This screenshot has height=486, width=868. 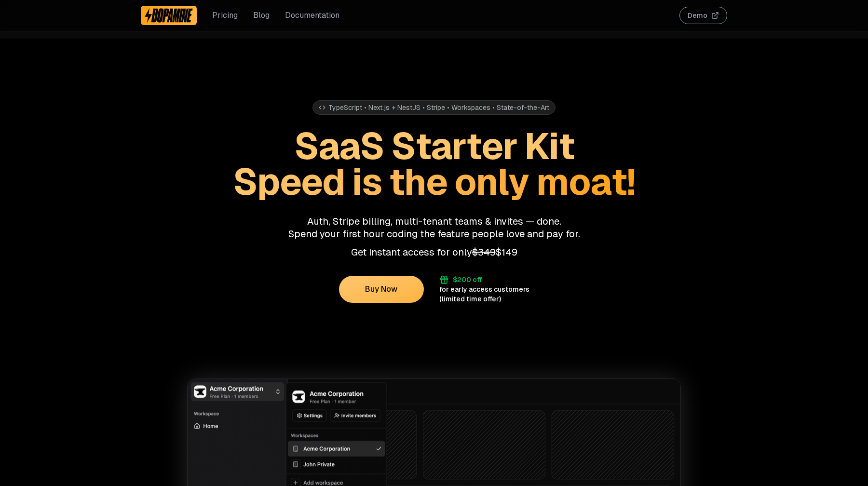 I want to click on a: Documentation, so click(x=312, y=15).